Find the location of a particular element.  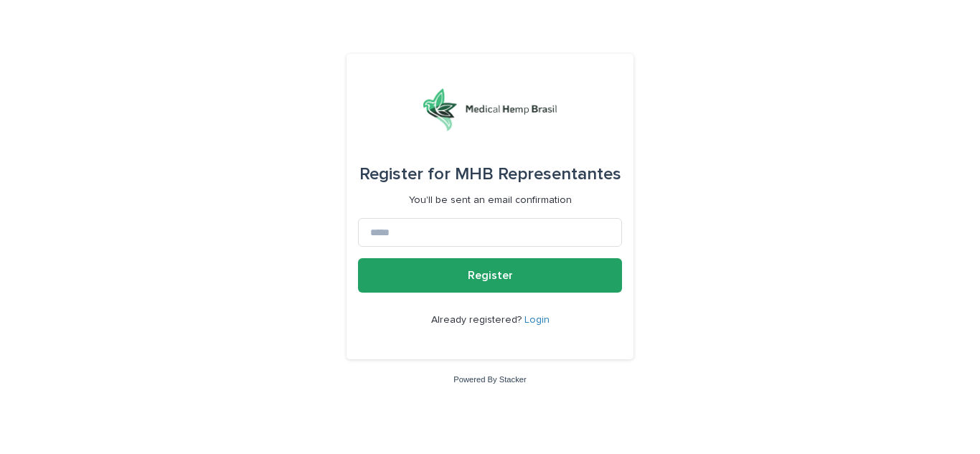

a: Powered By Stacker is located at coordinates (490, 380).